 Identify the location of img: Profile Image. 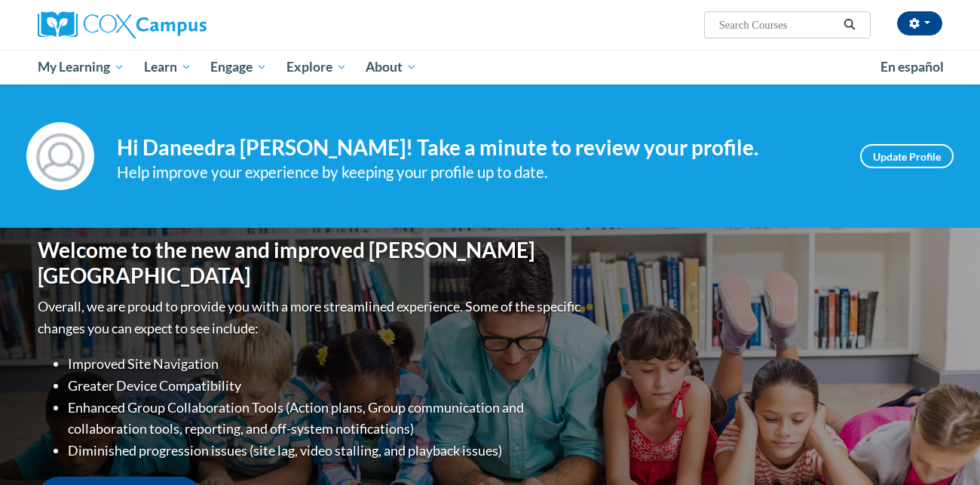
(61, 156).